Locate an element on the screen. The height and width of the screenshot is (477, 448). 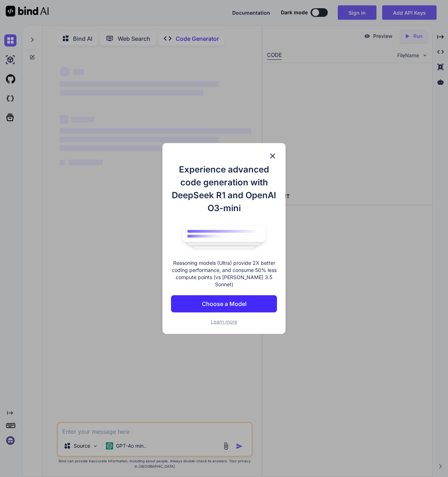
img: bind logo is located at coordinates (224, 237).